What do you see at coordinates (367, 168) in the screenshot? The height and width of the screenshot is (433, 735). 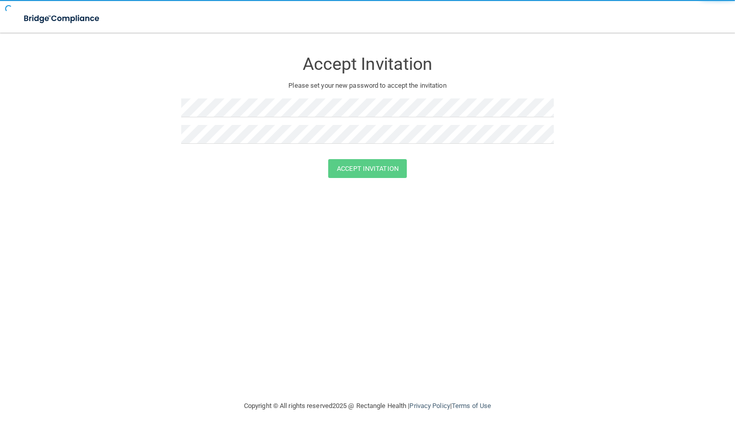 I see `button: Accept Invitation` at bounding box center [367, 168].